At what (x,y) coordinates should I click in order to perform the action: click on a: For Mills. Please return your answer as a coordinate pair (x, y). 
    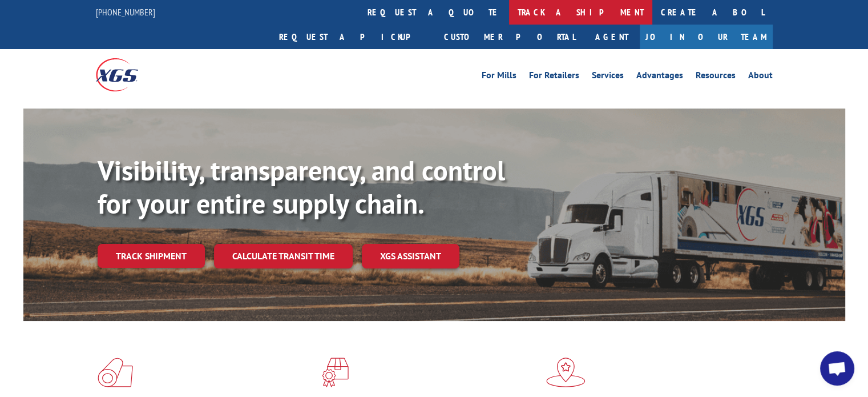
    Looking at the image, I should click on (498, 77).